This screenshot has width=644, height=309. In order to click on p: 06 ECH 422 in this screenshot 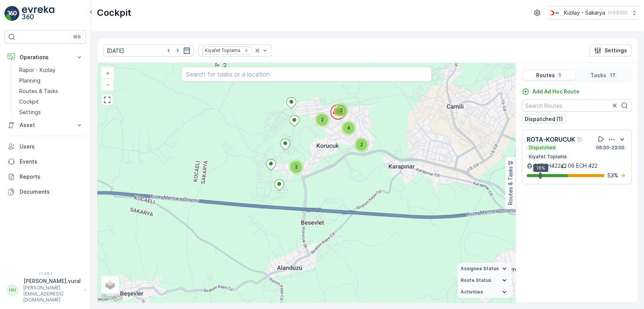, I will do `click(582, 166)`.